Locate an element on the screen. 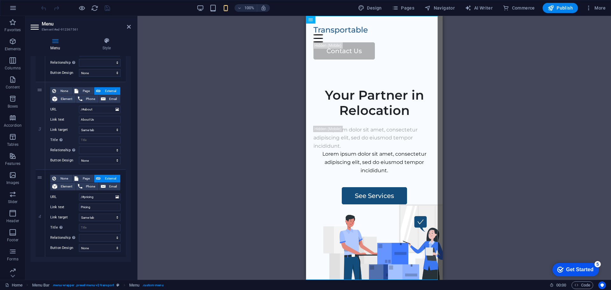 The height and width of the screenshot is (290, 611). button: 100% is located at coordinates (246, 8).